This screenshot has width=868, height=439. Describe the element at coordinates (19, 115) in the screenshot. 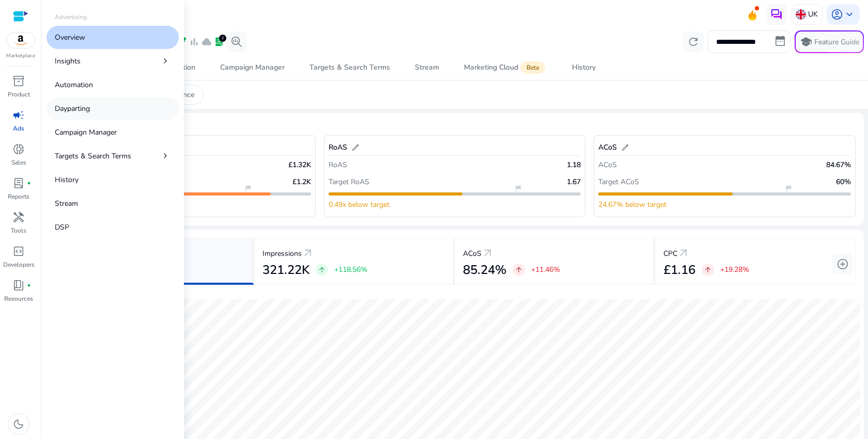

I see `span: campaign` at that location.